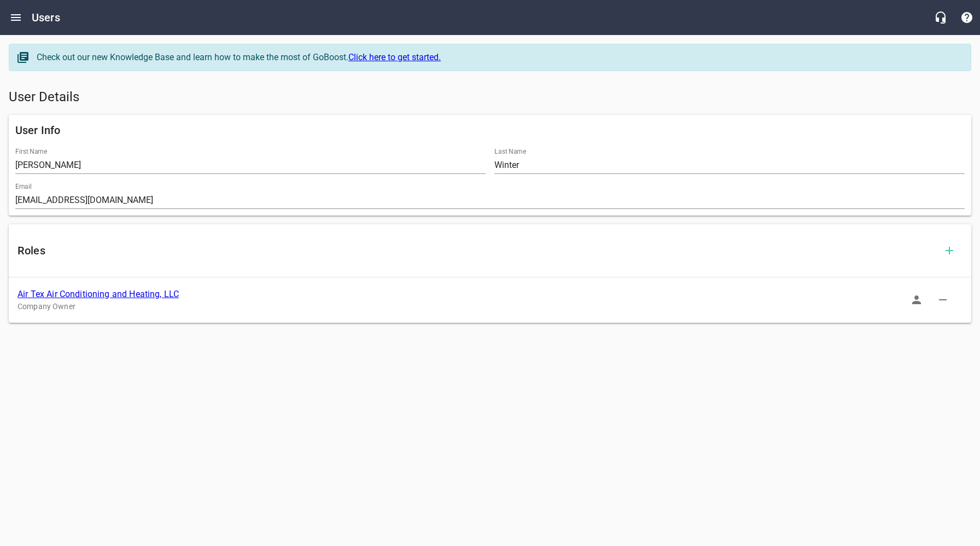 This screenshot has height=546, width=980. What do you see at coordinates (917, 300) in the screenshot?
I see `button: Sign In as Role` at bounding box center [917, 300].